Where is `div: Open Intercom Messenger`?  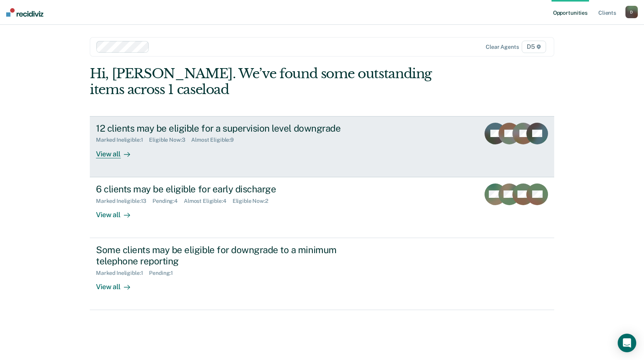 div: Open Intercom Messenger is located at coordinates (627, 343).